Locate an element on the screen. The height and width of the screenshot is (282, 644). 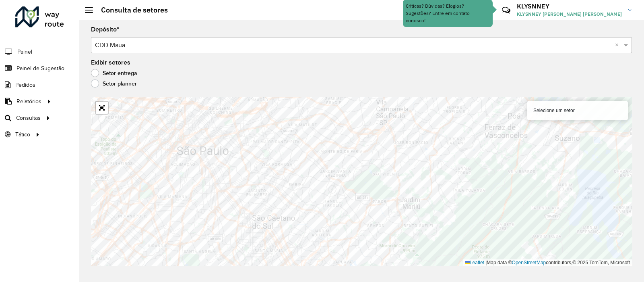
div: Selecione um setor is located at coordinates (578, 110).